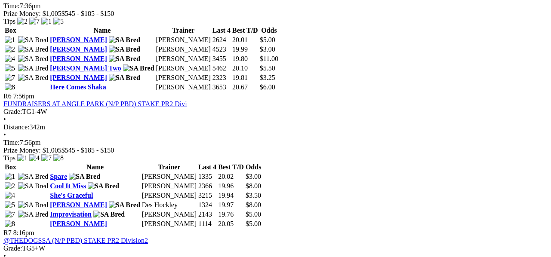 The image size is (551, 257). I want to click on td: 2366, so click(207, 186).